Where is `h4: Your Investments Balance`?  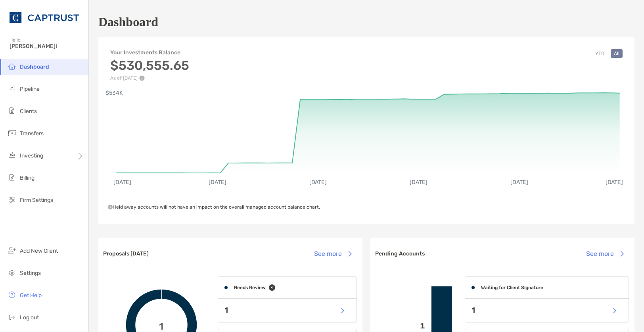
h4: Your Investments Balance is located at coordinates (150, 52).